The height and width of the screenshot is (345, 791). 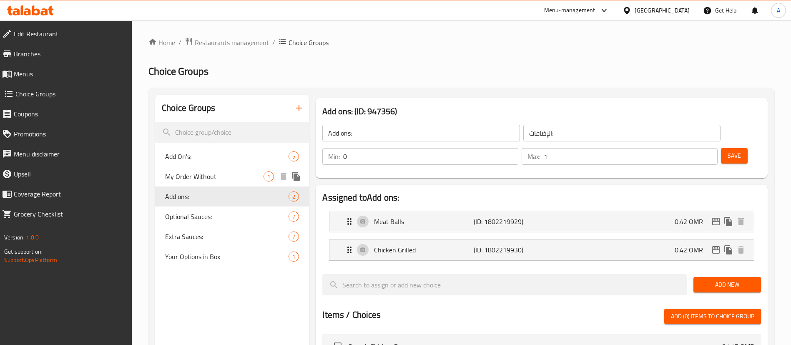 I want to click on p: Min:, so click(x=334, y=156).